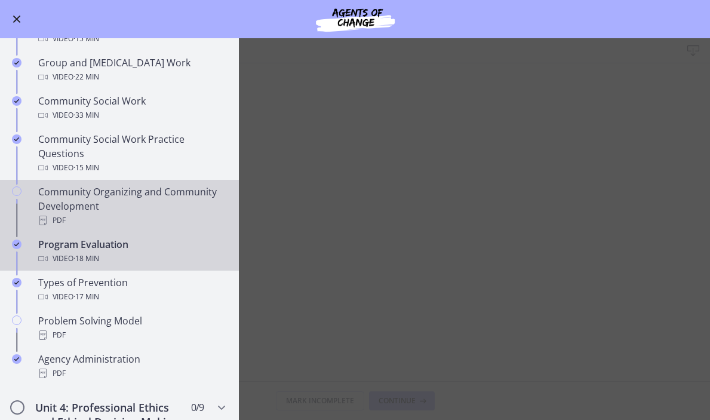 The width and height of the screenshot is (710, 420). Describe the element at coordinates (355, 19) in the screenshot. I see `img: Agents of Change` at that location.